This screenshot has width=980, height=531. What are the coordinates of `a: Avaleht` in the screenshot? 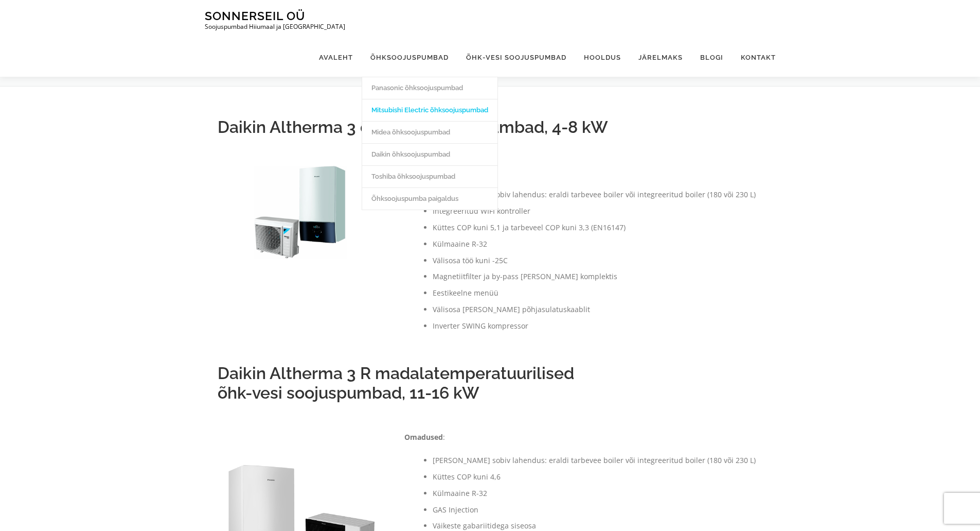 It's located at (336, 57).